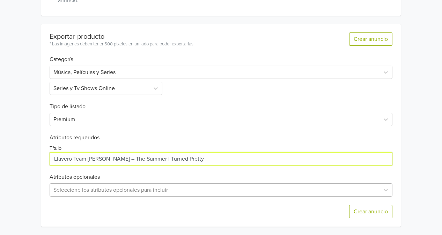 The width and height of the screenshot is (442, 235). What do you see at coordinates (221, 177) in the screenshot?
I see `h6: Atributos opcionales` at bounding box center [221, 177].